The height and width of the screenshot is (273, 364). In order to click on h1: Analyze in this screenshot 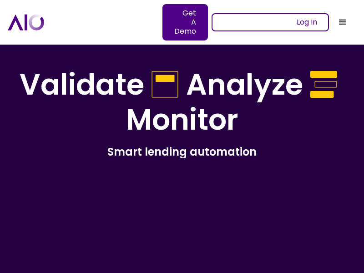, I will do `click(244, 85)`.